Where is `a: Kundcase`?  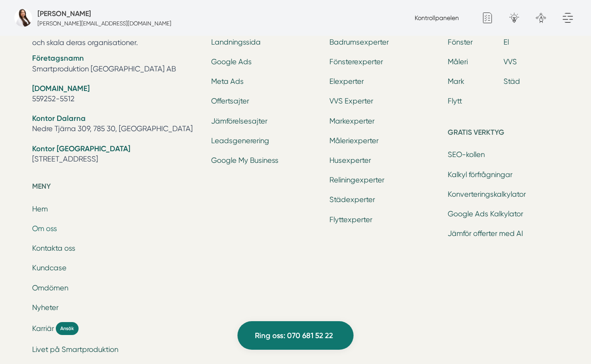 a: Kundcase is located at coordinates (49, 268).